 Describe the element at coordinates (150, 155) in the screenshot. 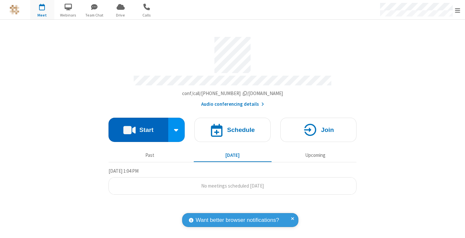

I see `button: Past` at that location.